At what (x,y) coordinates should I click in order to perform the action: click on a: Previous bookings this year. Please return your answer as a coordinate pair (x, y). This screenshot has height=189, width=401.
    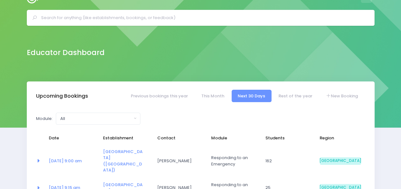
    Looking at the image, I should click on (159, 96).